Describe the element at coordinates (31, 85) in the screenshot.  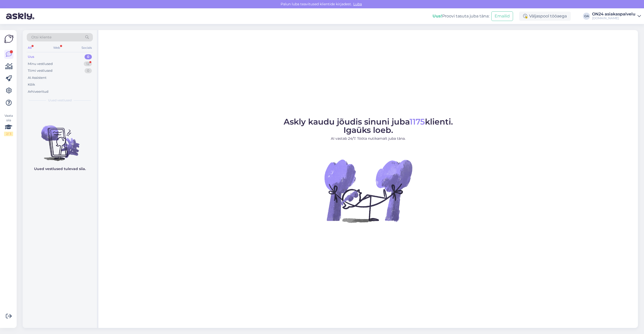
I see `div: Kõik` at that location.